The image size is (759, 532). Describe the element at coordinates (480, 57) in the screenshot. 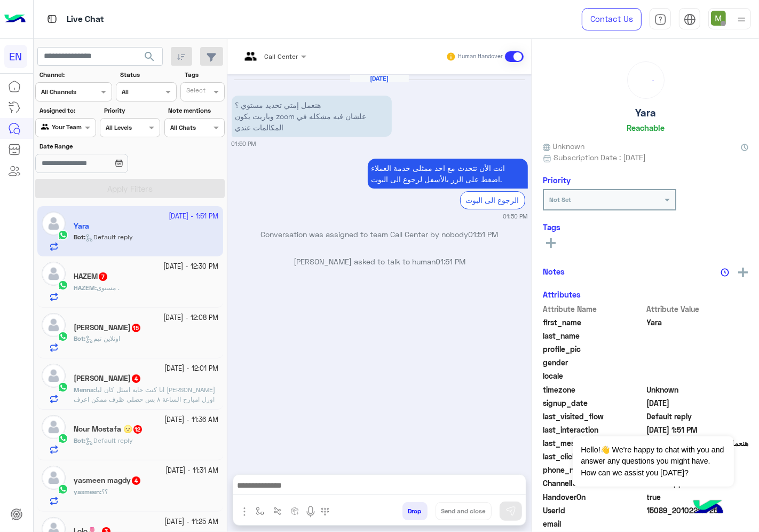

I see `small: Human Handover` at that location.